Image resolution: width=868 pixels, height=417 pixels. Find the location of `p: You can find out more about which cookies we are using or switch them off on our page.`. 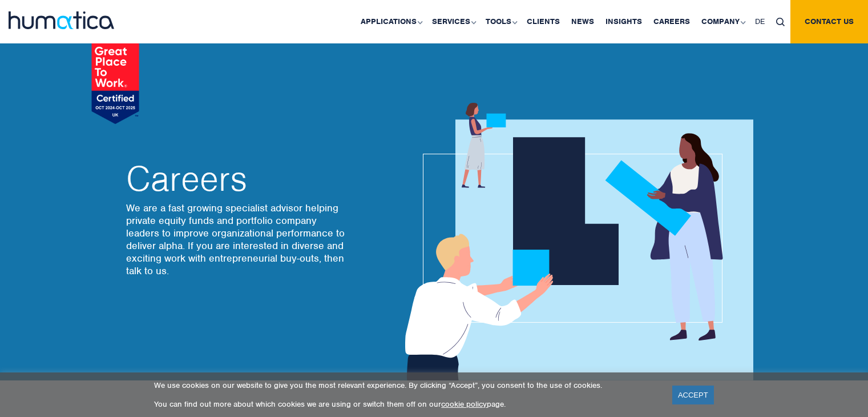

p: You can find out more about which cookies we are using or switch them off on our page. is located at coordinates (405, 403).